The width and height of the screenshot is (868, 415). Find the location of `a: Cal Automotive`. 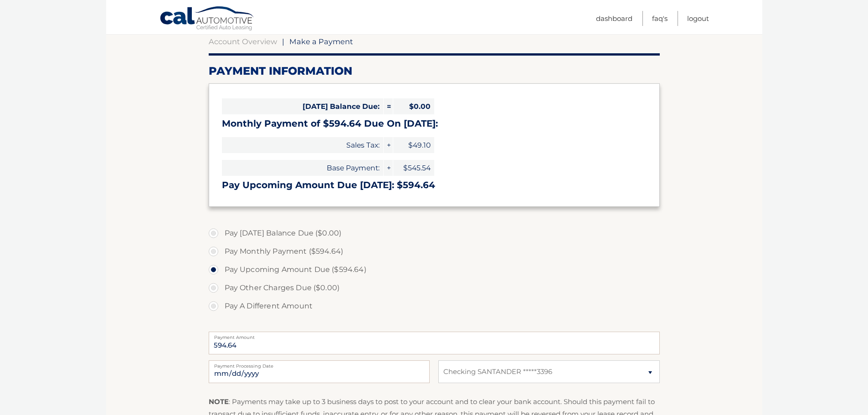

a: Cal Automotive is located at coordinates (207, 19).